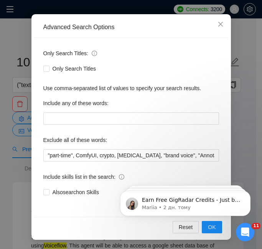  I want to click on span: Only Search Titles:, so click(70, 53).